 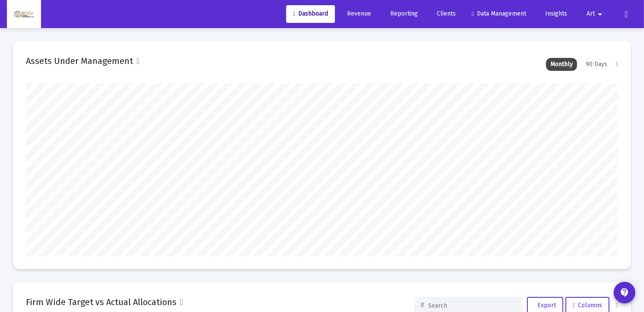 I want to click on span: Insights, so click(x=555, y=13).